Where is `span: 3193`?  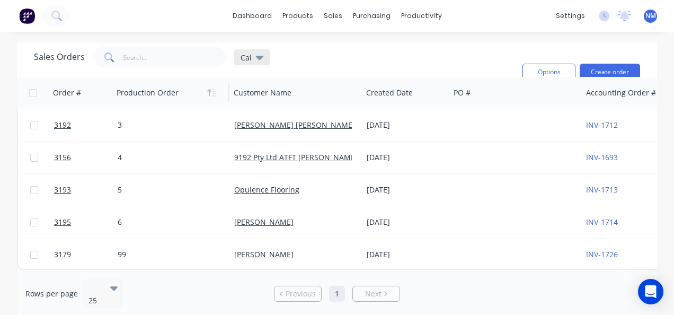 span: 3193 is located at coordinates (63, 190).